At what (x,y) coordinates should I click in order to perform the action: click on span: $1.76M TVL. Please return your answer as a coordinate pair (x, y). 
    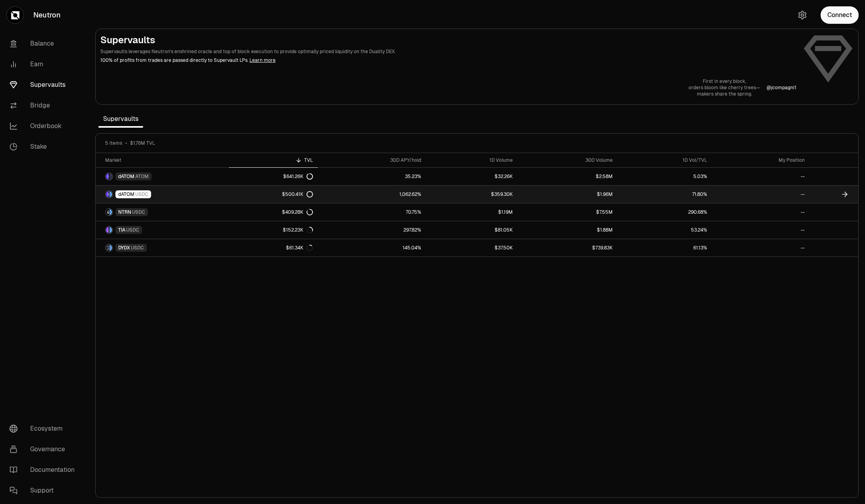
    Looking at the image, I should click on (142, 143).